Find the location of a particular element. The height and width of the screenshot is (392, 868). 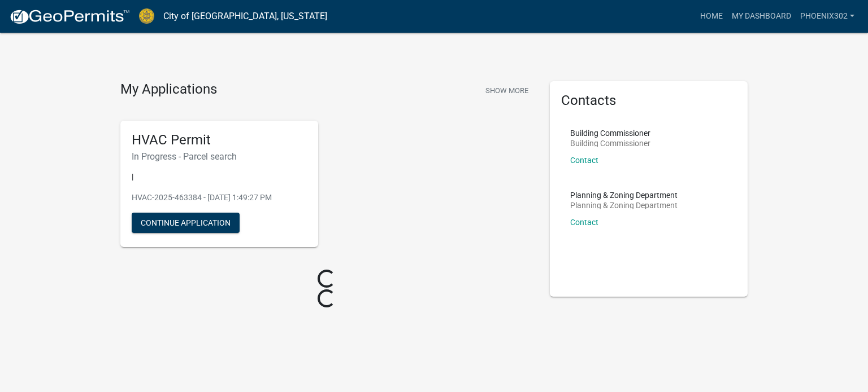

h4: My Applications is located at coordinates (169, 90).